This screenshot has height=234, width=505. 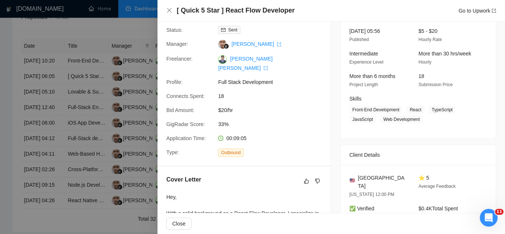 What do you see at coordinates (174, 82) in the screenshot?
I see `span: Profile:` at bounding box center [174, 82].